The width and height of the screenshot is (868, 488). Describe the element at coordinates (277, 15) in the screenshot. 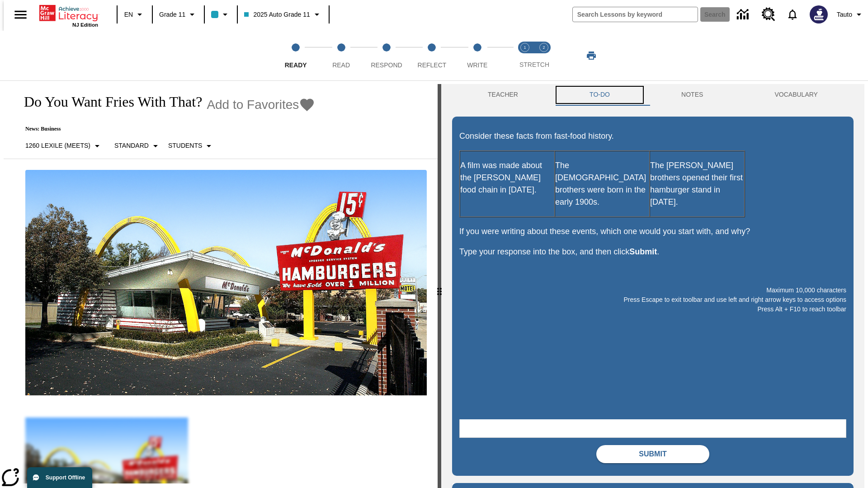

I see `span: 2025 Auto Grade 11` at that location.